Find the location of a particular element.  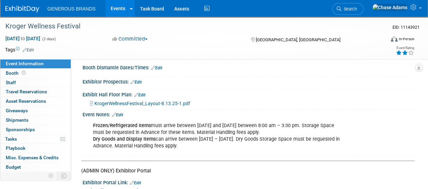

span: Event Information is located at coordinates (25, 64).